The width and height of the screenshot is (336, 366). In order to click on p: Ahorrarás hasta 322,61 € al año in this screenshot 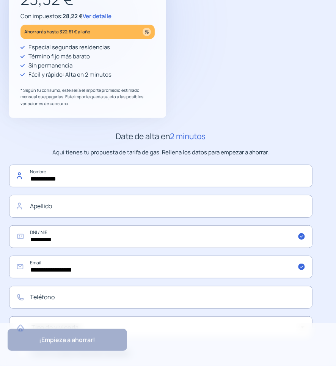, I will do `click(57, 31)`.